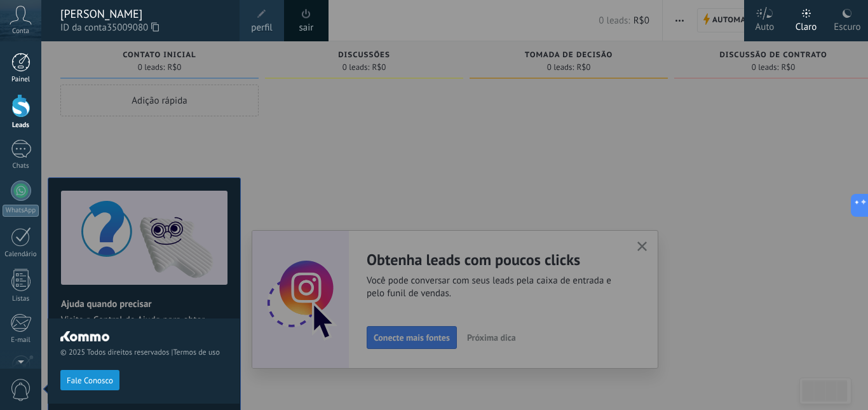 The width and height of the screenshot is (868, 410). Describe the element at coordinates (196, 352) in the screenshot. I see `a: Termos de uso` at that location.